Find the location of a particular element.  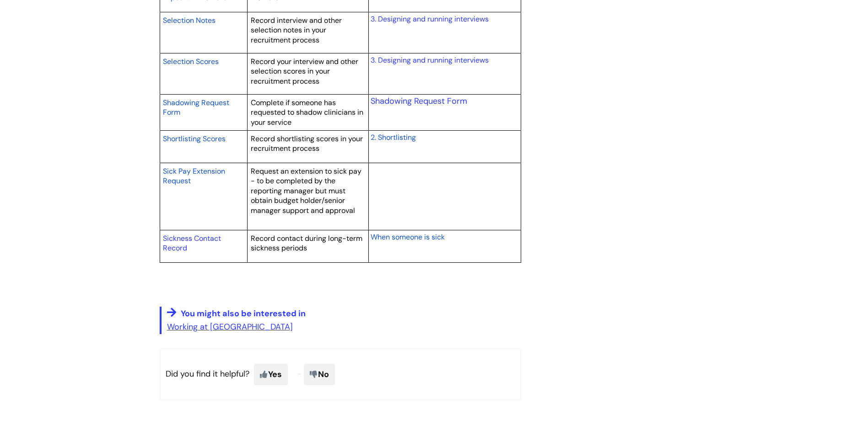

span: Record interview and other selection notes in your recruitment process is located at coordinates (296, 30).